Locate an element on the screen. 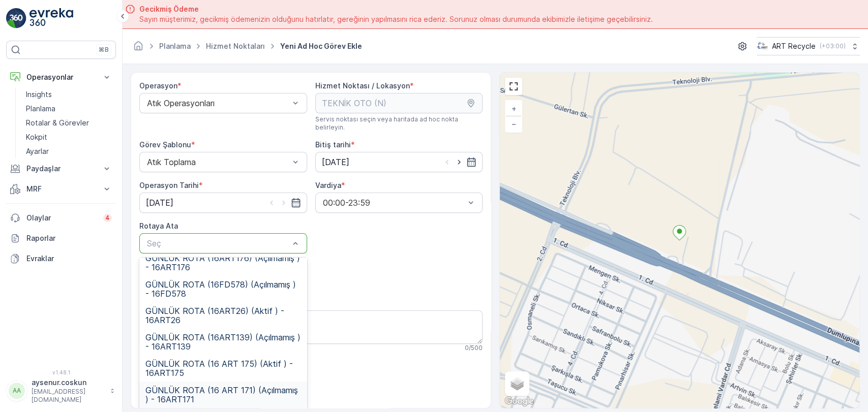  p: ⌘B is located at coordinates (104, 50).